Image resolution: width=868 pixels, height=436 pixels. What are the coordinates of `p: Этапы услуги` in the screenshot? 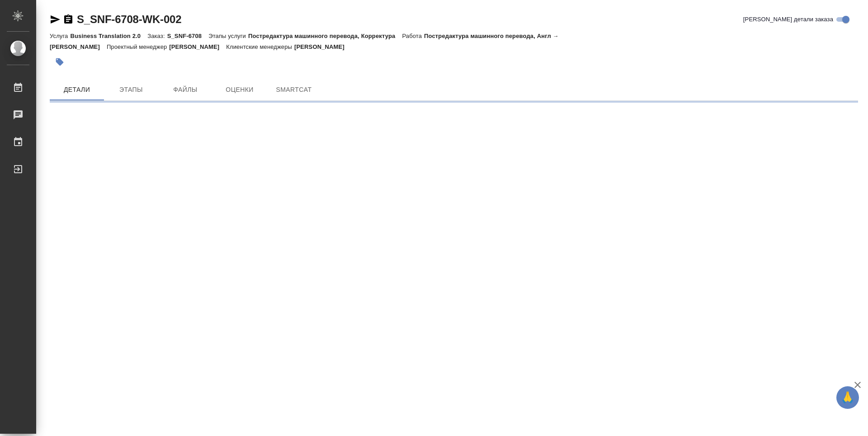 It's located at (228, 36).